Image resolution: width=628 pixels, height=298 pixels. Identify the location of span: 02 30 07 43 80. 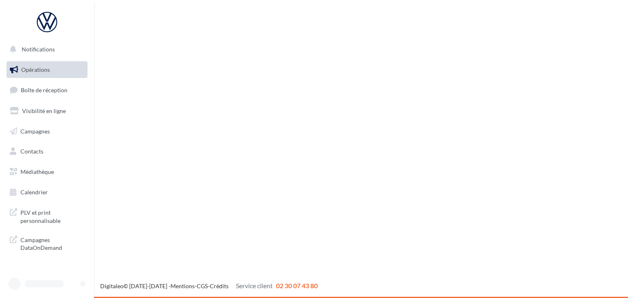
(297, 286).